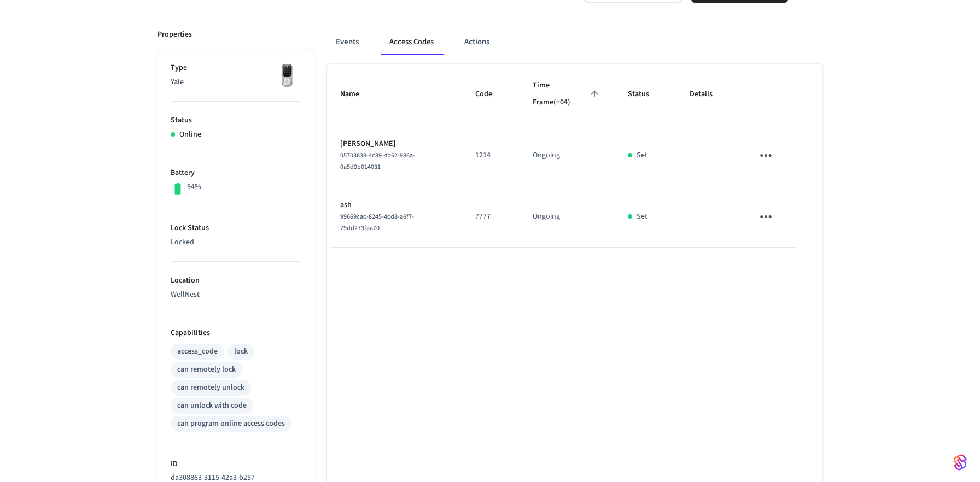 The image size is (980, 482). Describe the element at coordinates (645, 94) in the screenshot. I see `span: Status` at that location.